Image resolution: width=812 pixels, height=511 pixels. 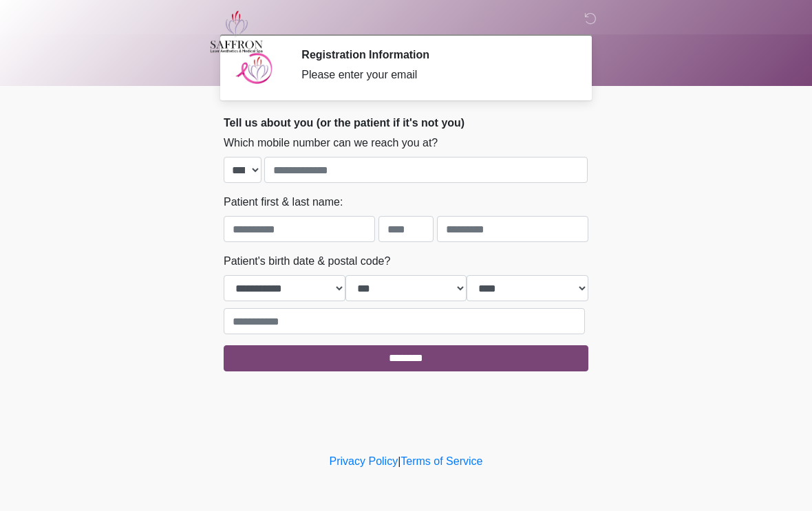 What do you see at coordinates (406, 122) in the screenshot?
I see `h2: Tell us about you (or the patient if it's not you)` at bounding box center [406, 122].